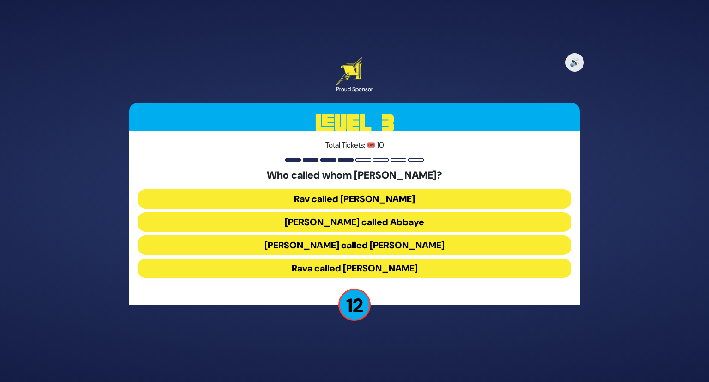  Describe the element at coordinates (355, 123) in the screenshot. I see `h3: Level 3` at that location.